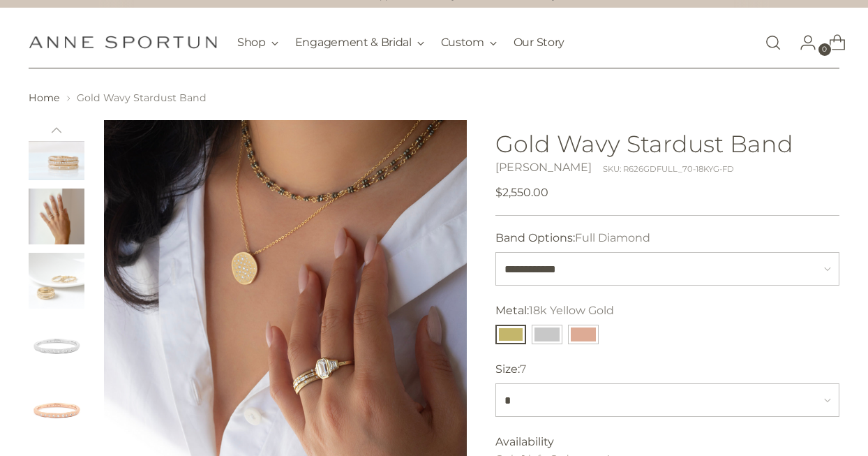  What do you see at coordinates (583, 335) in the screenshot?
I see `button: 14k Rose Gold` at bounding box center [583, 335].